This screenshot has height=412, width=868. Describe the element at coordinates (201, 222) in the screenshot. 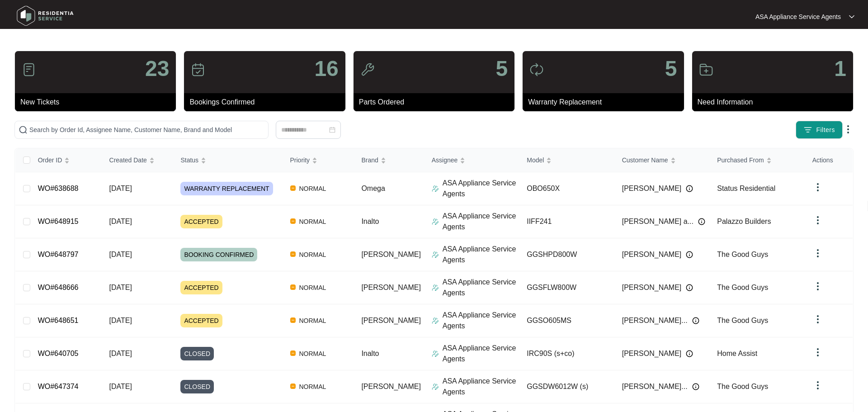

I see `span: ACCEPTED` at that location.